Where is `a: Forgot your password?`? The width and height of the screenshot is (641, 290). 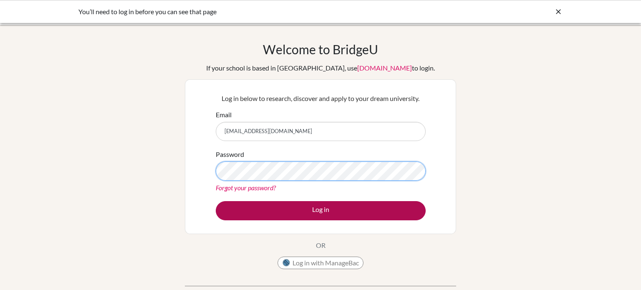 a: Forgot your password? is located at coordinates (246, 187).